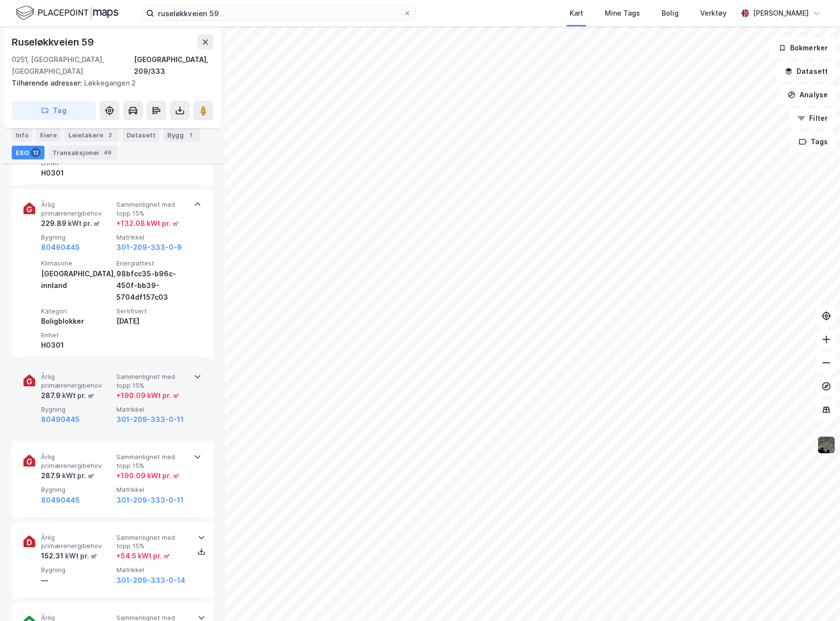 The image size is (840, 621). Describe the element at coordinates (152, 286) in the screenshot. I see `div: 98bfcc35-b96c-450f-bb39-5704df157c03` at that location.